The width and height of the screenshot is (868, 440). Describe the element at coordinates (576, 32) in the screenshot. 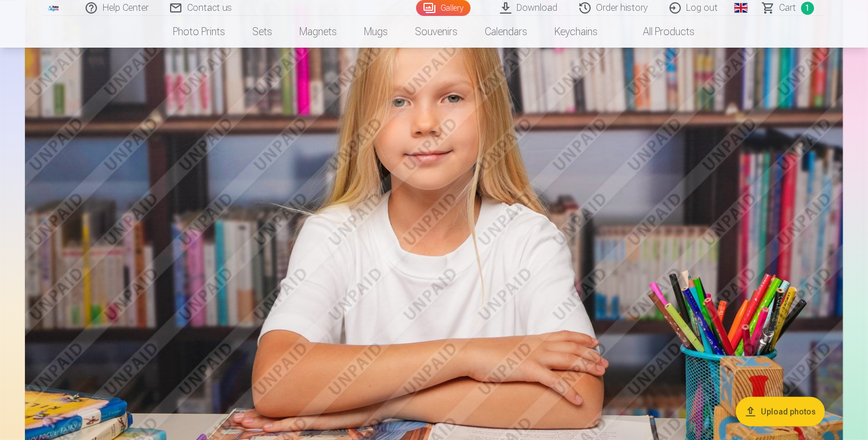

I see `a: Keychains` at that location.